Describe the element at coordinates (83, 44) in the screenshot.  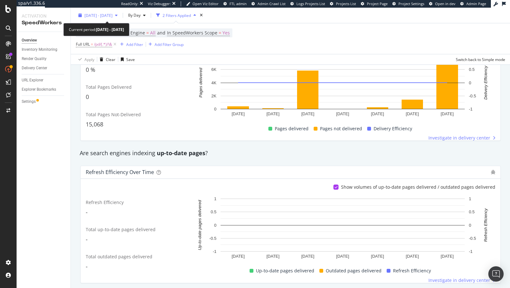
I see `span: Full URL` at that location.